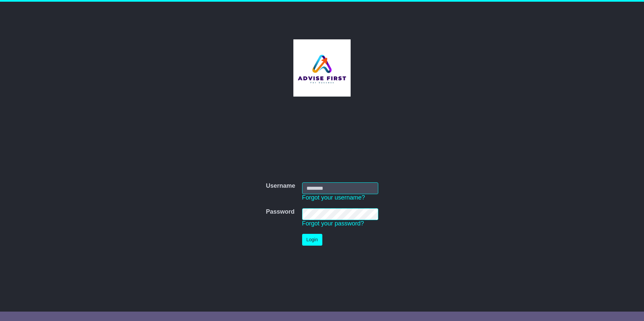 Image resolution: width=644 pixels, height=321 pixels. I want to click on label: Password, so click(280, 212).